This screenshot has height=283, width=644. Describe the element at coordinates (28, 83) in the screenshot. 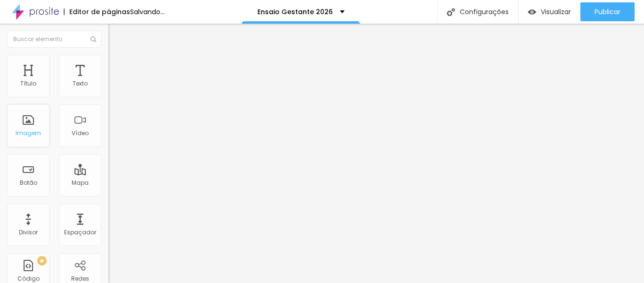

I see `font: Título` at that location.